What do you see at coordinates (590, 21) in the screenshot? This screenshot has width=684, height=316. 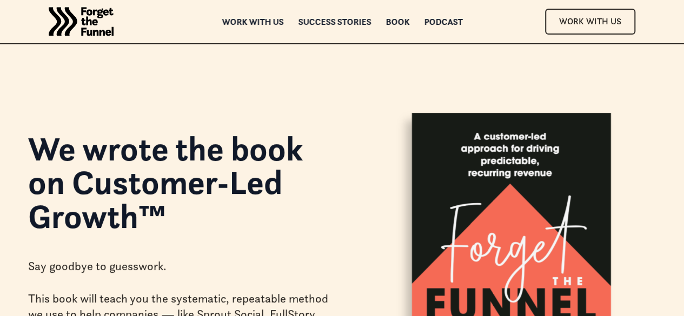 I see `a: Work With Us` at bounding box center [590, 21].